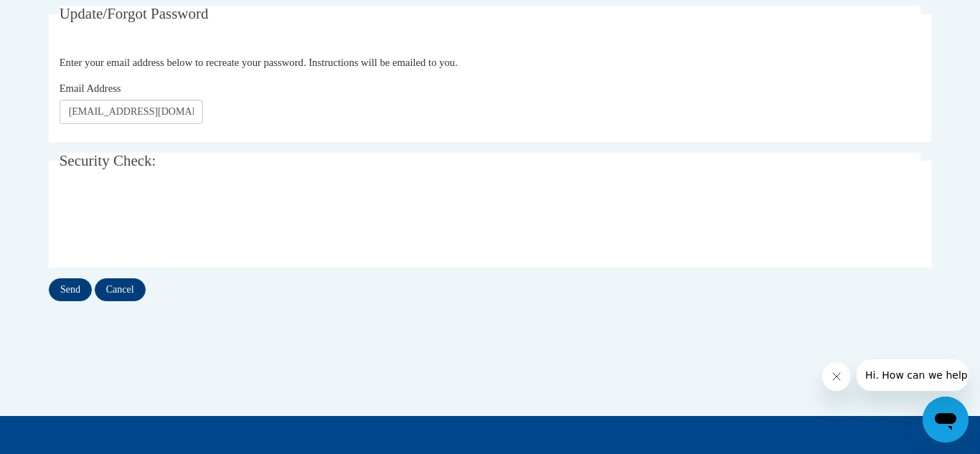  What do you see at coordinates (259, 62) in the screenshot?
I see `span: Enter your email address below to recreate your password. Instructions will be emailed to you.` at bounding box center [259, 62].